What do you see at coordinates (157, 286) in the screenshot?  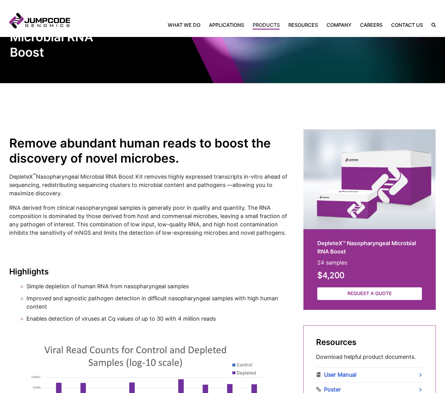 I see `li: Simple depletion of human RNA from nasopharyngeal samples` at bounding box center [157, 286].